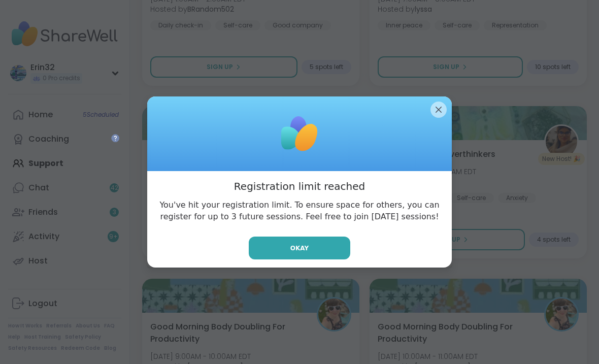 The width and height of the screenshot is (599, 364). I want to click on img: ShareWell Logomark, so click(299, 134).